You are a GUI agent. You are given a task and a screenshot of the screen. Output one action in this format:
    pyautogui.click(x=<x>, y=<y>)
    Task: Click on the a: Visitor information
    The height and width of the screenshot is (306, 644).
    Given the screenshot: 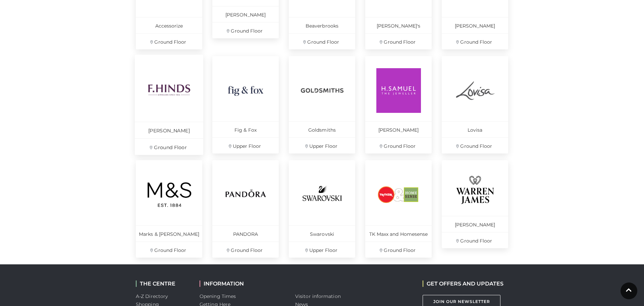 What is the action you would take?
    pyautogui.click(x=318, y=296)
    